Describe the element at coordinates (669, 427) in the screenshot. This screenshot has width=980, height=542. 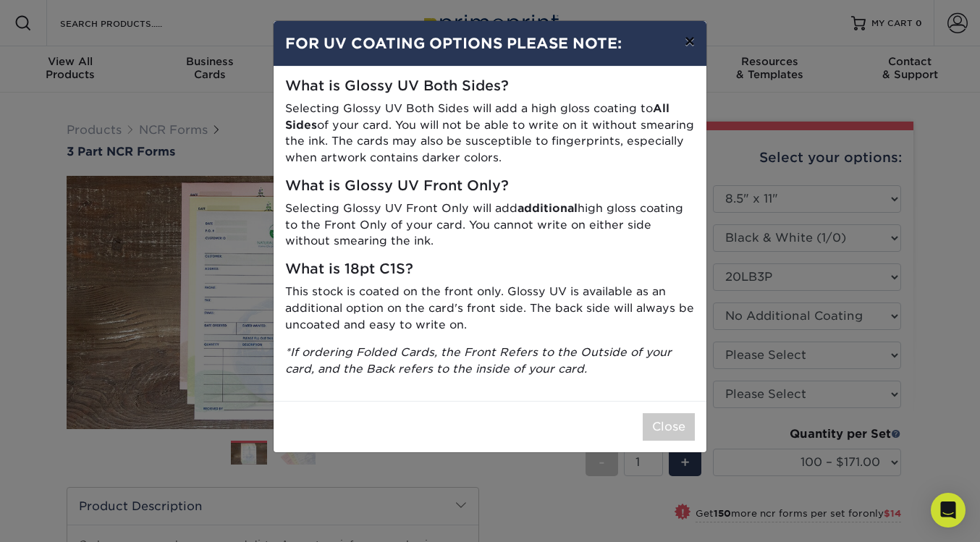
I see `button: Close` at that location.